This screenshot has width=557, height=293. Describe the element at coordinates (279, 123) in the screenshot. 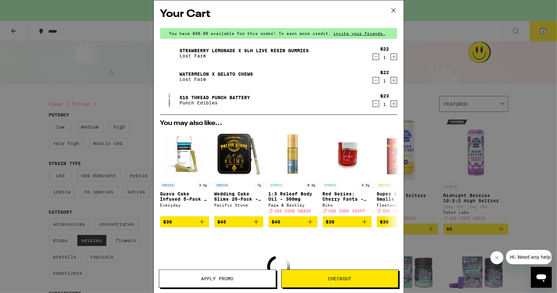

I see `h2: You may also like...` at that location.